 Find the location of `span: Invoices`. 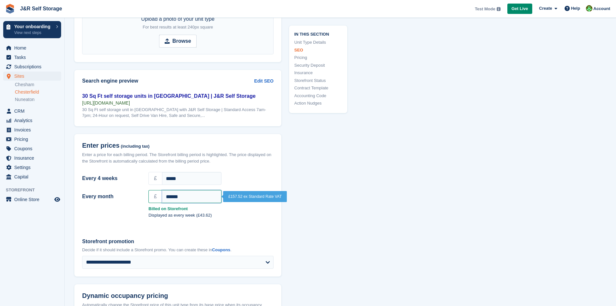

span: Invoices is located at coordinates (34, 130).